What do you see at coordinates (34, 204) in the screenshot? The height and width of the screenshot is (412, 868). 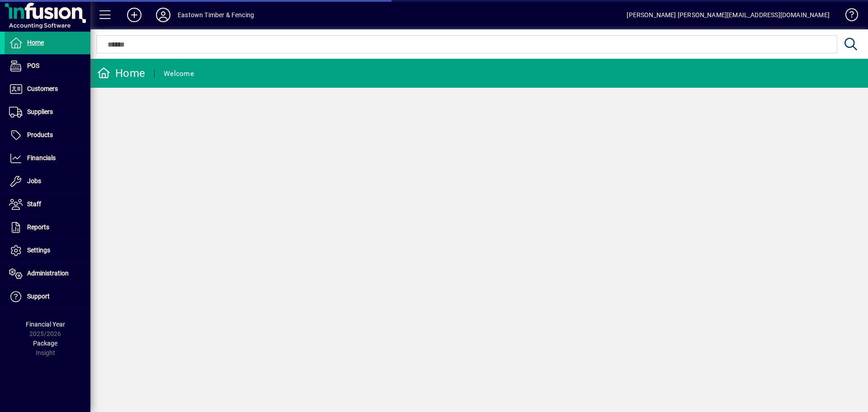 I see `span: Staff` at bounding box center [34, 204].